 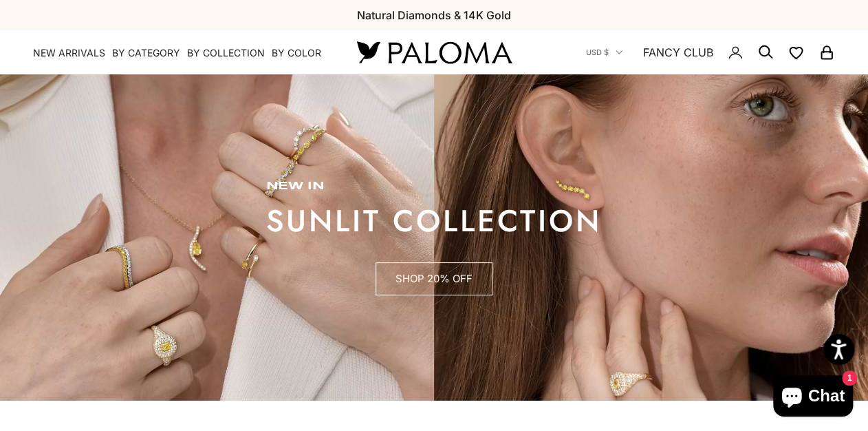 I want to click on summary: By Category, so click(x=146, y=53).